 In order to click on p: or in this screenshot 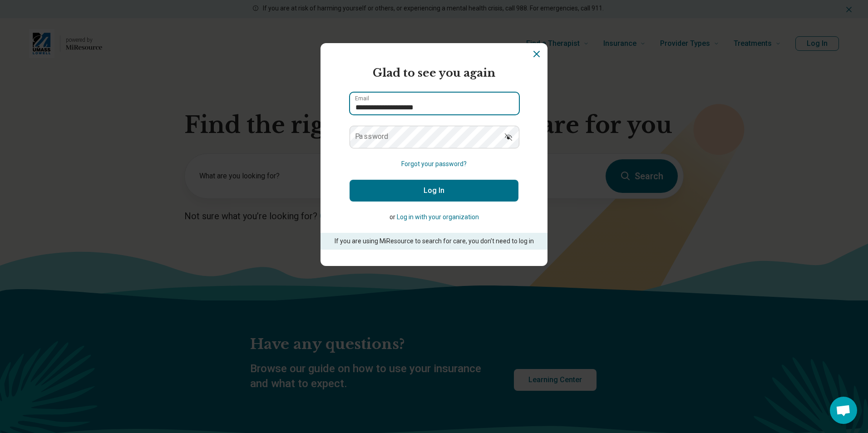, I will do `click(434, 217)`.